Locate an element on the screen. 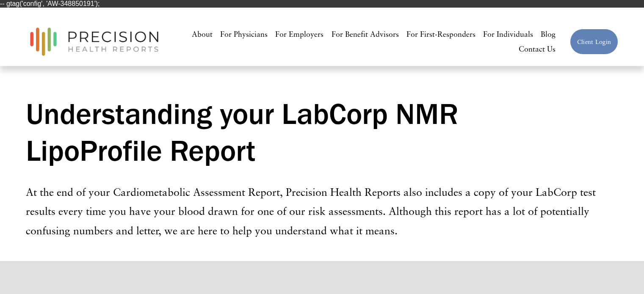 This screenshot has width=644, height=294. a: For First-Responders is located at coordinates (441, 34).